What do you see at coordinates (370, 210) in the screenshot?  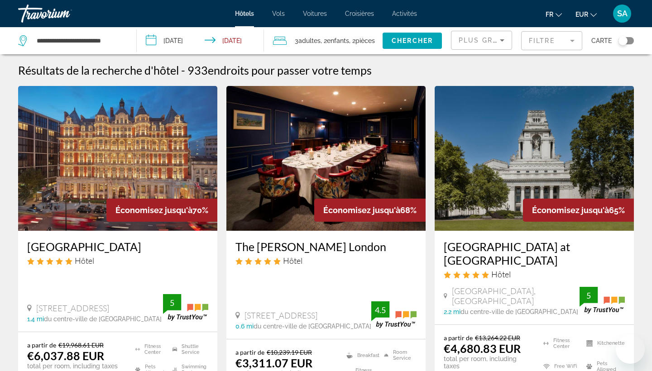 I see `div: 68%` at bounding box center [370, 210].